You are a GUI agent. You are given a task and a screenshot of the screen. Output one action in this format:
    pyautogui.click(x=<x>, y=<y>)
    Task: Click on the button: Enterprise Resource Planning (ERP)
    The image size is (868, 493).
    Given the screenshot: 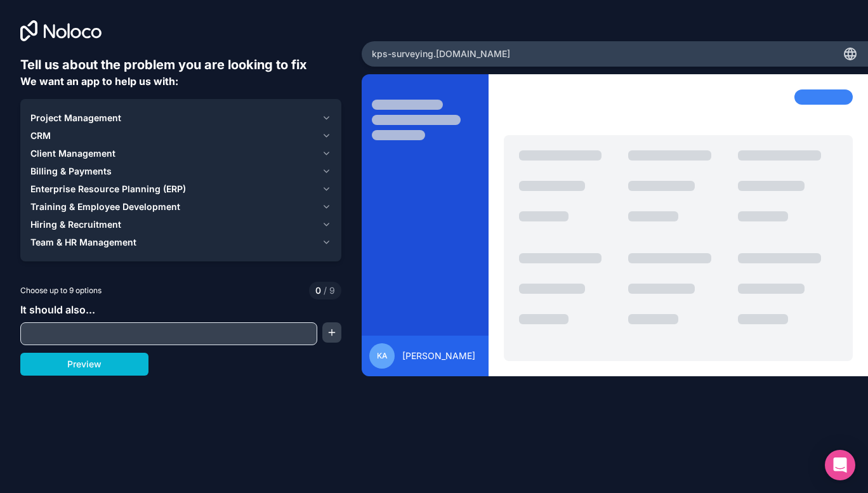 What is the action you would take?
    pyautogui.click(x=181, y=189)
    